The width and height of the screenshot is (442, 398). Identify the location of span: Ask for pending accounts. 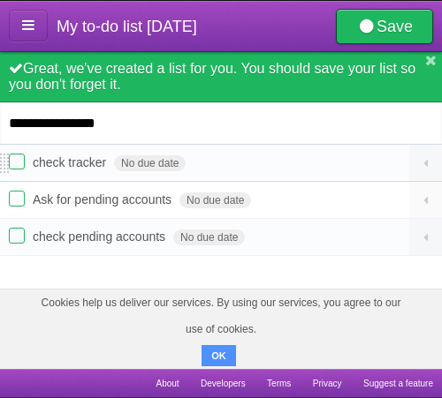
(104, 200).